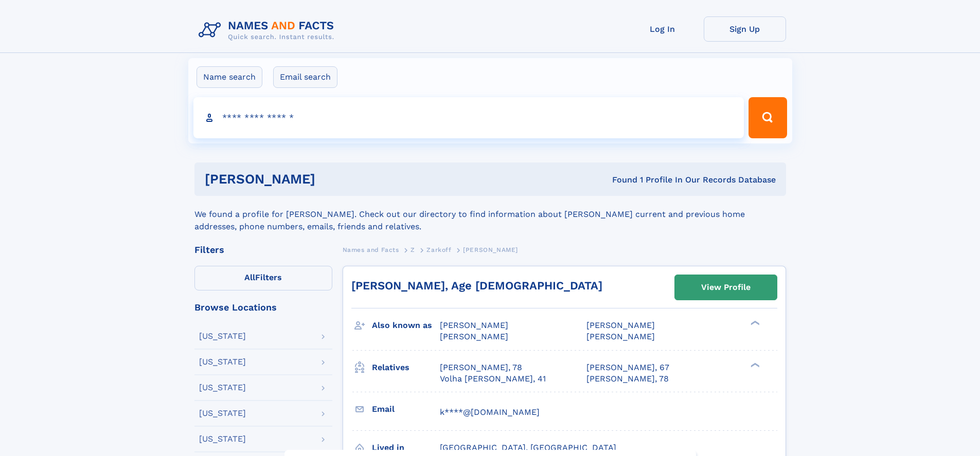  What do you see at coordinates (406, 326) in the screenshot?
I see `h3: Also known as` at bounding box center [406, 326].